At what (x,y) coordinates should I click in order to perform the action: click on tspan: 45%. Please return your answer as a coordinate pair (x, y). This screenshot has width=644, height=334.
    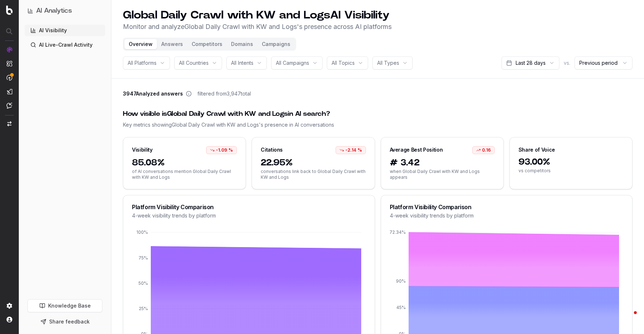
    Looking at the image, I should click on (401, 308).